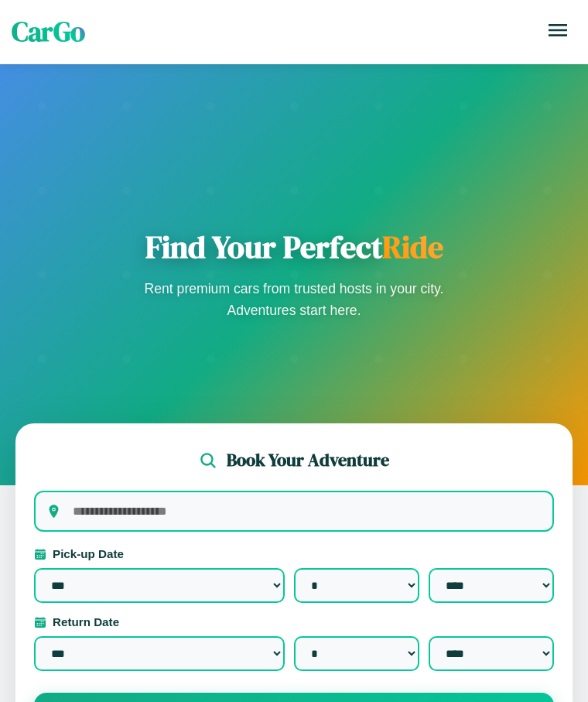 The image size is (588, 702). I want to click on h1: Find Your Perfect, so click(294, 247).